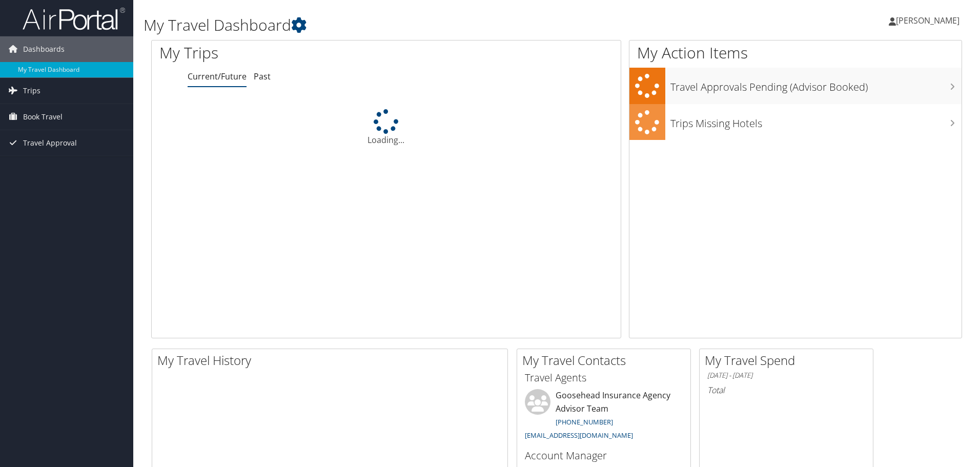 The width and height of the screenshot is (980, 467). I want to click on h2: My Travel History, so click(332, 360).